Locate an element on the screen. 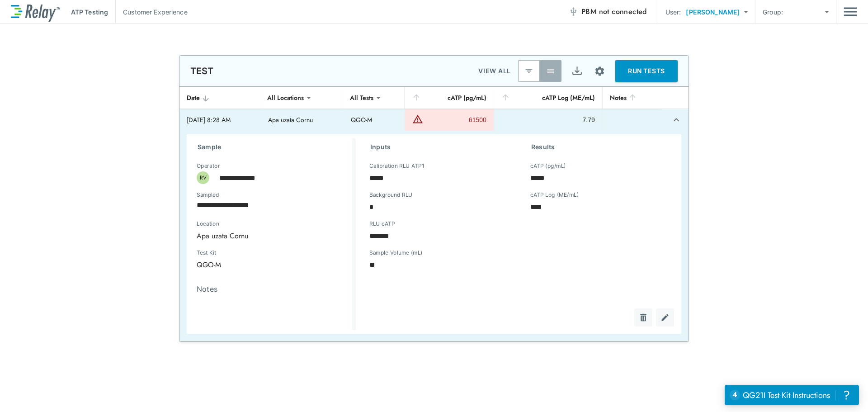 The width and height of the screenshot is (868, 412). button: RUN TESTS is located at coordinates (646, 71).